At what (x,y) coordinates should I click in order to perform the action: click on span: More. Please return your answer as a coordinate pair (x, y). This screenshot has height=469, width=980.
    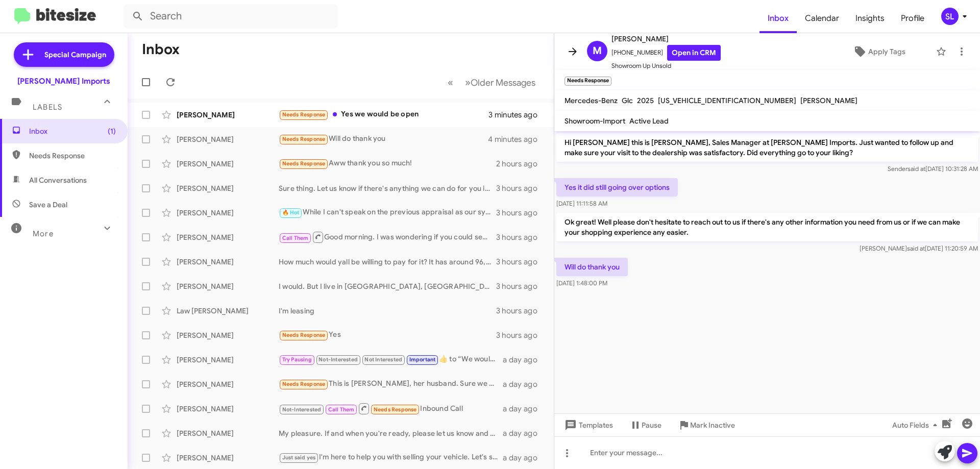
    Looking at the image, I should click on (43, 234).